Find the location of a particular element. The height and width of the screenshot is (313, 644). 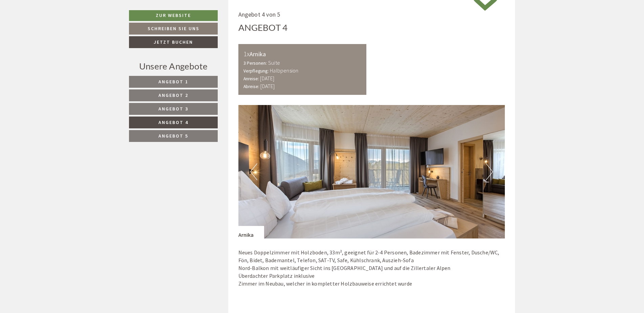

a: Jetzt buchen is located at coordinates (173, 42).